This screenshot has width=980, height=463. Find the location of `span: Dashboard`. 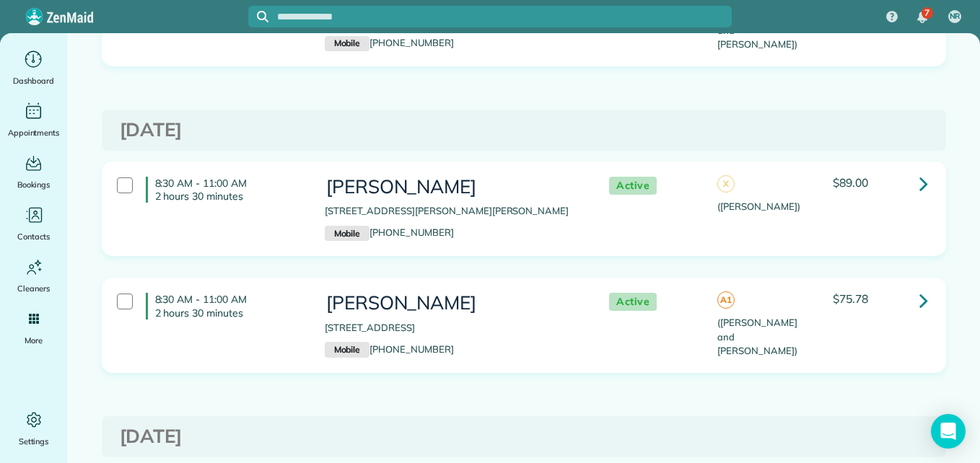

span: Dashboard is located at coordinates (33, 81).